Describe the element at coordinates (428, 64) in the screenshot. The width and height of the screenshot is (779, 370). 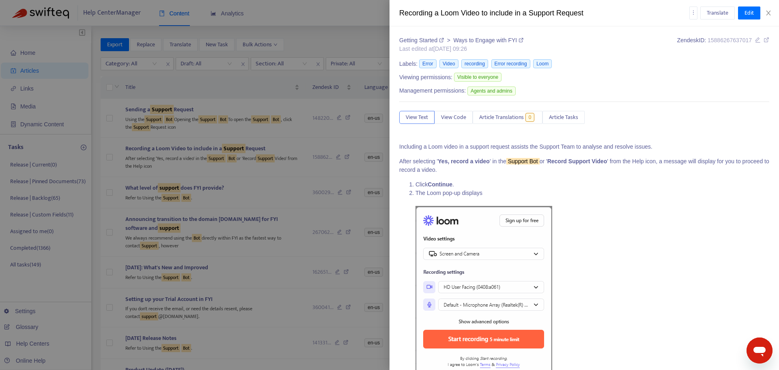
I see `span: Error` at that location.